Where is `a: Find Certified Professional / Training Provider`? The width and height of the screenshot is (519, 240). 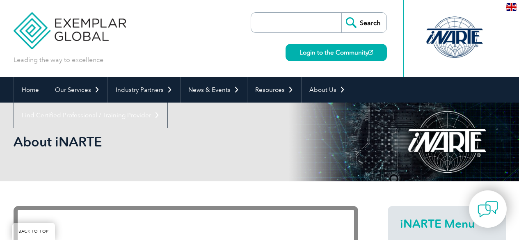 a: Find Certified Professional / Training Provider is located at coordinates (91, 115).